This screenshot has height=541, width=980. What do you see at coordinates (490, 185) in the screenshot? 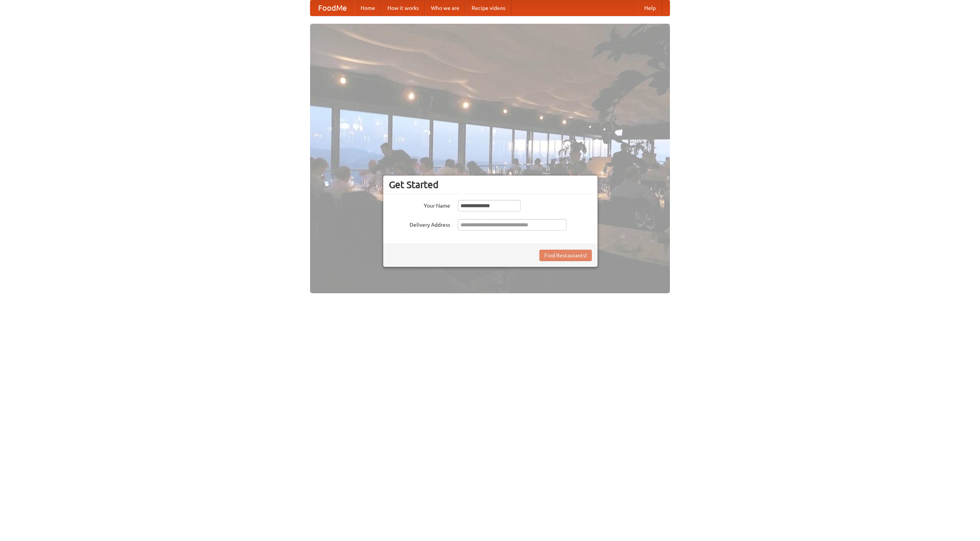
I see `h3: Get Started` at bounding box center [490, 185].